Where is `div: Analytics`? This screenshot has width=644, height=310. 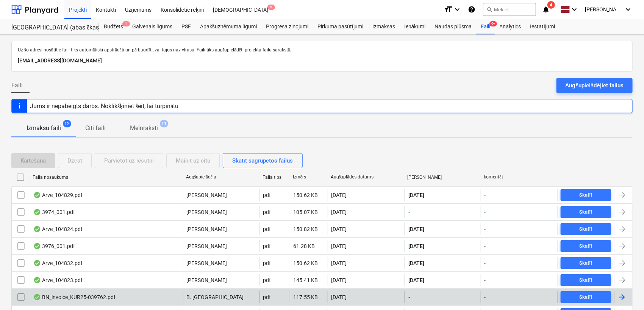
div: Analytics is located at coordinates (510, 27).